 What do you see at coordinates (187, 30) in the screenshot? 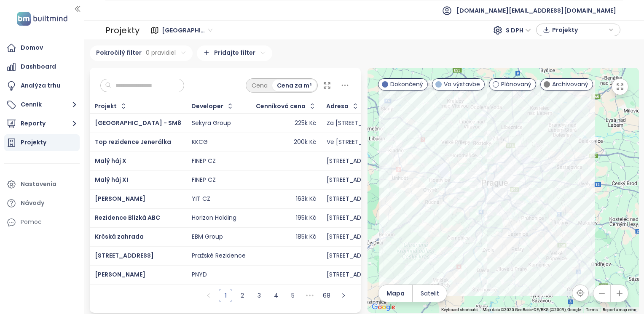
I see `span: Praha` at bounding box center [187, 30].